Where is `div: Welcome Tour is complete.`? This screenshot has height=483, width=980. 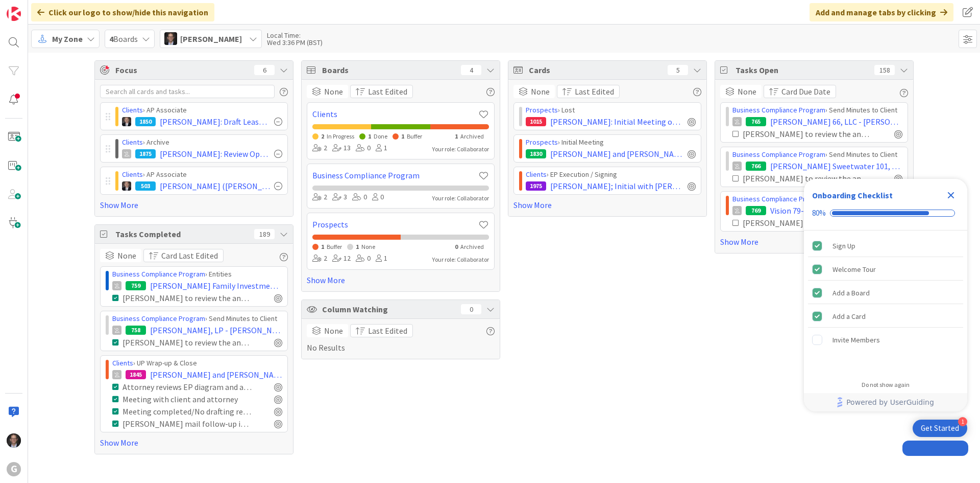
div: Welcome Tour is complete. is located at coordinates (886, 269).